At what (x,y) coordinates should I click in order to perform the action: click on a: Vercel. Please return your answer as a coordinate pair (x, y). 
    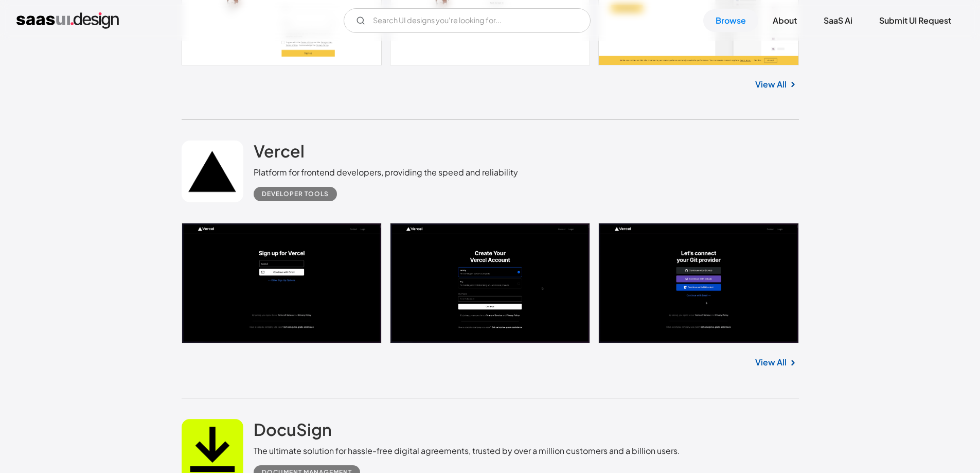
    Looking at the image, I should click on (279, 153).